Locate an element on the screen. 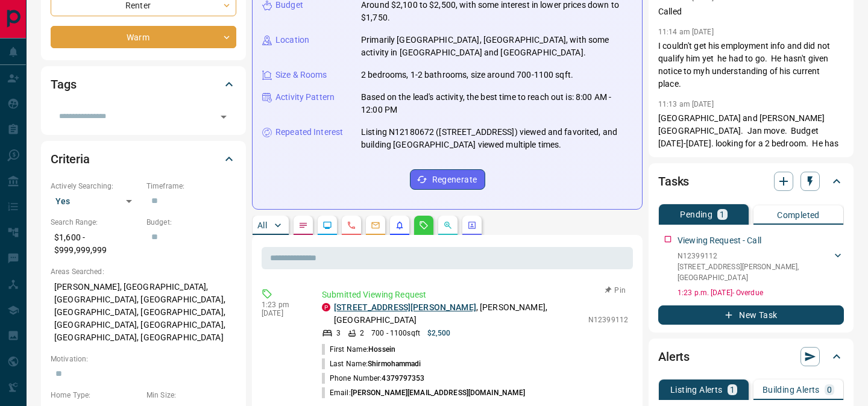  p: $1,600 - $999,999,999 is located at coordinates (95, 244).